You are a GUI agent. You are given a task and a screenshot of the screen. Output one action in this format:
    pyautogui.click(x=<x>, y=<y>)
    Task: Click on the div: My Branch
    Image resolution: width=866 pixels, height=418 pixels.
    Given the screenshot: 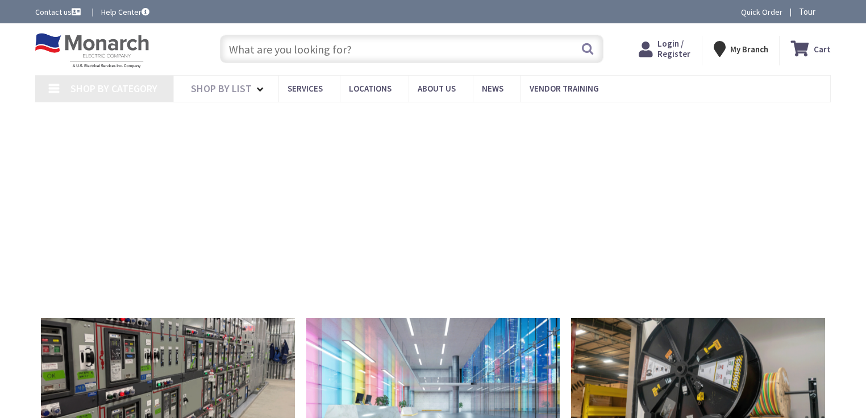 What is the action you would take?
    pyautogui.click(x=741, y=49)
    